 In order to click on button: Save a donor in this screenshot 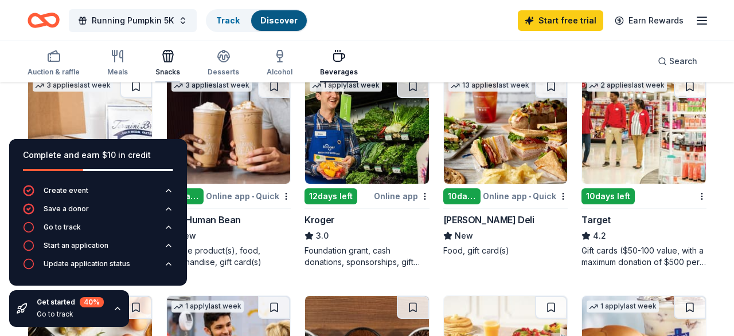, I will do `click(98, 213)`.